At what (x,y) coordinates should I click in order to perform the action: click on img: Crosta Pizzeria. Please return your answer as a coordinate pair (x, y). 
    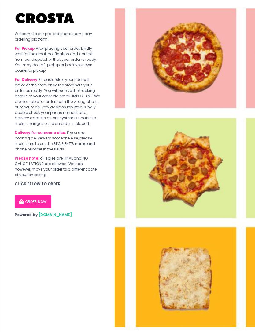
    Looking at the image, I should click on (45, 18).